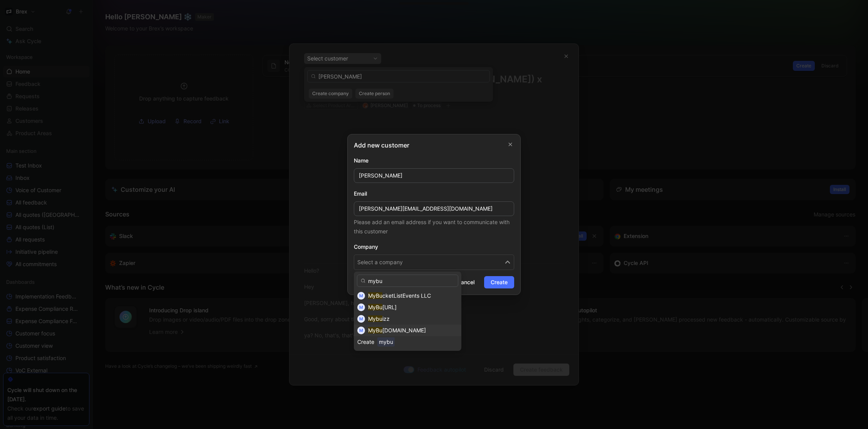  What do you see at coordinates (366, 342) in the screenshot?
I see `div: Create` at bounding box center [366, 342].